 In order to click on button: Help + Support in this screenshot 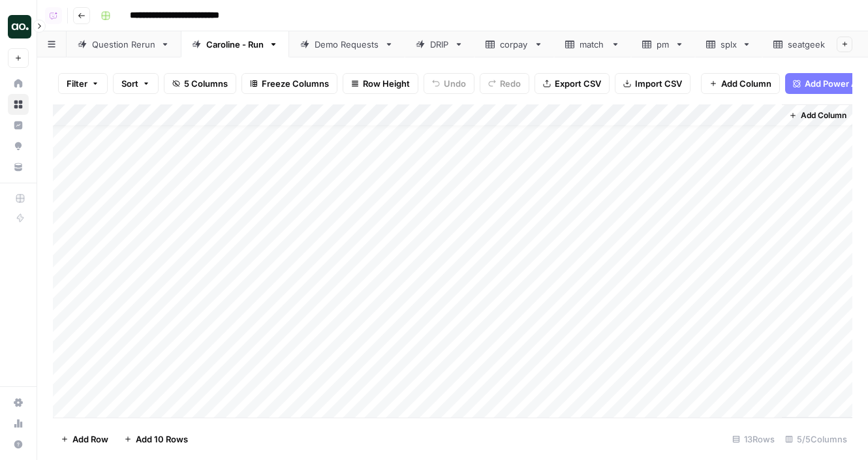, I will do `click(18, 444)`.